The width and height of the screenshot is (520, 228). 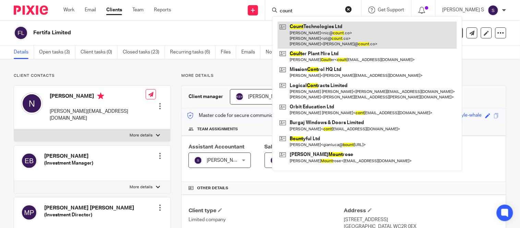 What do you see at coordinates (391, 10) in the screenshot?
I see `span: Get Support` at bounding box center [391, 10].